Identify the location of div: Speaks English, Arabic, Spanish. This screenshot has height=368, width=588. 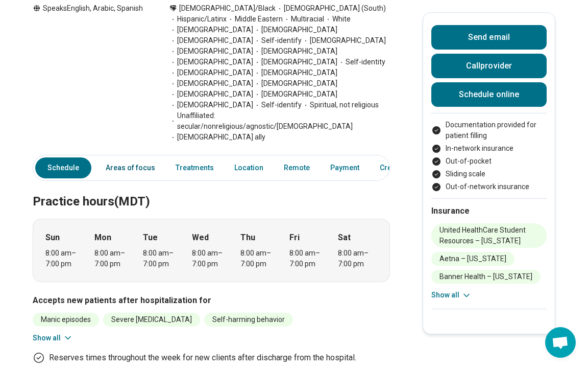
(90, 72).